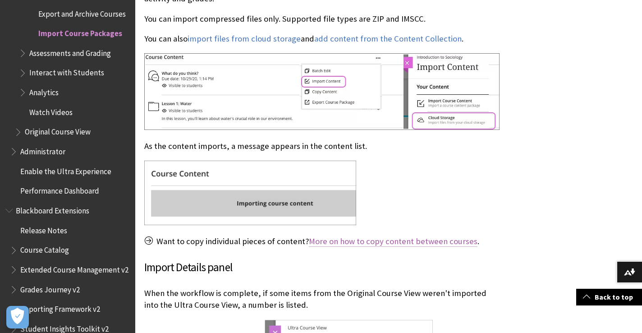 This screenshot has width=642, height=333. Describe the element at coordinates (322, 146) in the screenshot. I see `p: As the content imports, a message appears in the content list.` at that location.